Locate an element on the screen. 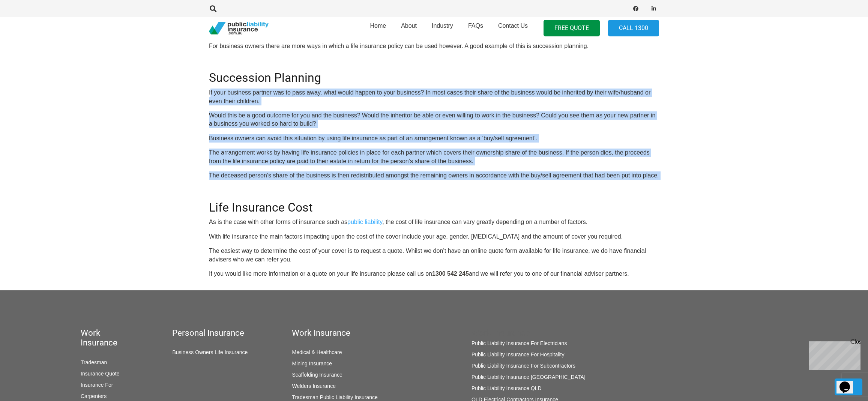  p: The easiest way to determine the cost of your cover is to request a quote. Whilst we don’t have a... is located at coordinates (434, 255).